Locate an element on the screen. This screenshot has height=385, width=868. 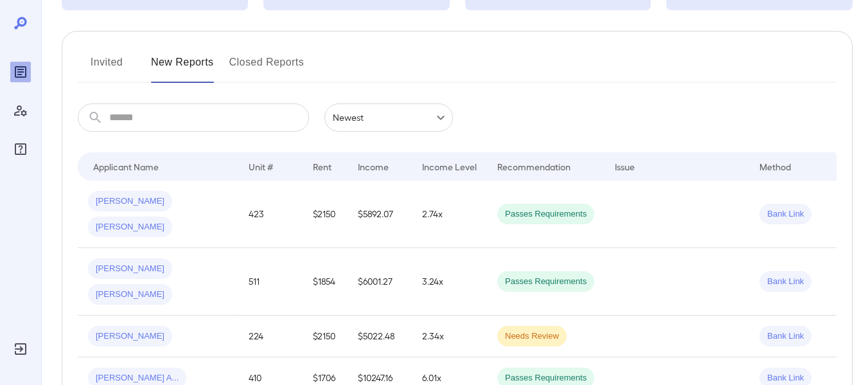
td: $1854 is located at coordinates (325, 282).